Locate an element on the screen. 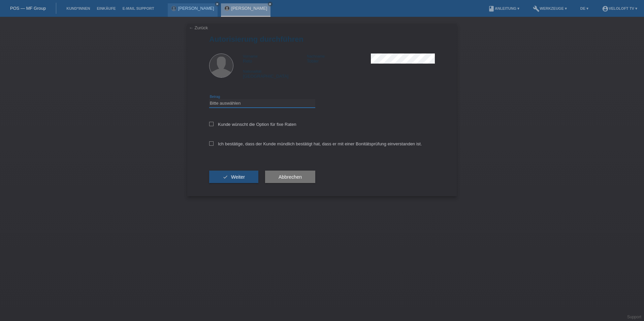 This screenshot has height=321, width=644. button: Abbrechen is located at coordinates (290, 177).